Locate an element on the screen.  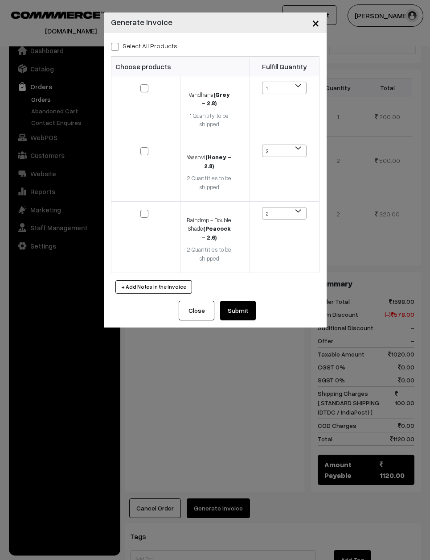
strong: (Grey - 2.8) is located at coordinates (216, 99).